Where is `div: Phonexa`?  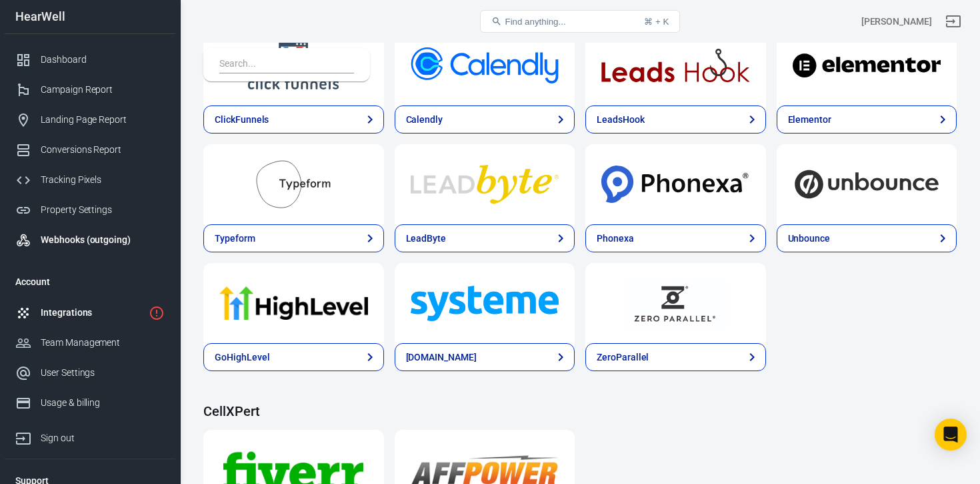 div: Phonexa is located at coordinates (616, 238).